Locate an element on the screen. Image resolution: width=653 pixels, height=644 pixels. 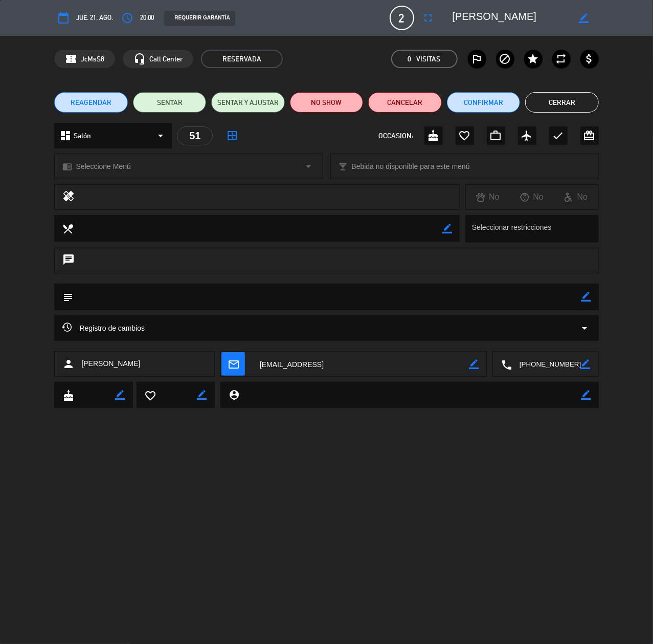
span: Registro de cambios is located at coordinates (103, 328).